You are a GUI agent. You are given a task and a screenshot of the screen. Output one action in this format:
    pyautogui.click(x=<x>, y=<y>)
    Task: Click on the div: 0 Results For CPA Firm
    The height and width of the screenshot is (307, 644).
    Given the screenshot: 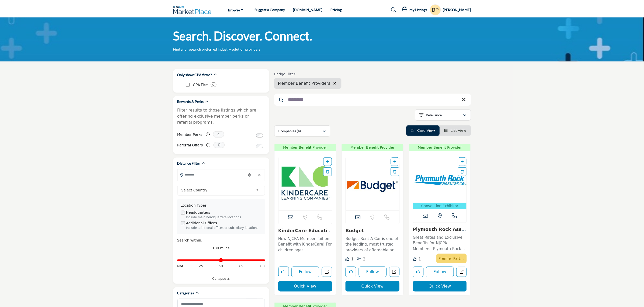 What is the action you would take?
    pyautogui.click(x=213, y=84)
    